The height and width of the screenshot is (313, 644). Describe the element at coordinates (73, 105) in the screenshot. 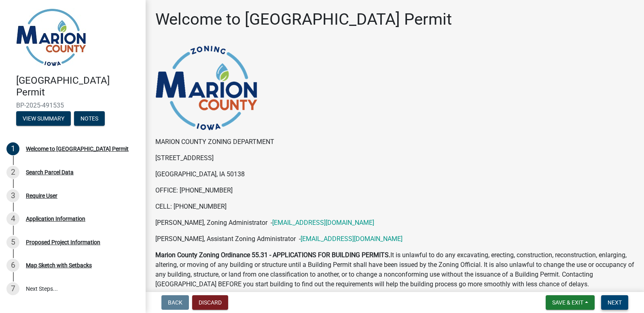

I see `span: BP-2025-491535` at that location.